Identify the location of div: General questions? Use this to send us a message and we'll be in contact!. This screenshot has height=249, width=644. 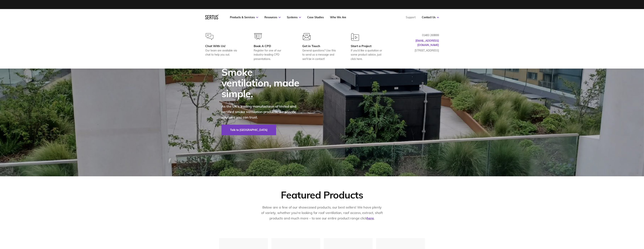
(320, 54).